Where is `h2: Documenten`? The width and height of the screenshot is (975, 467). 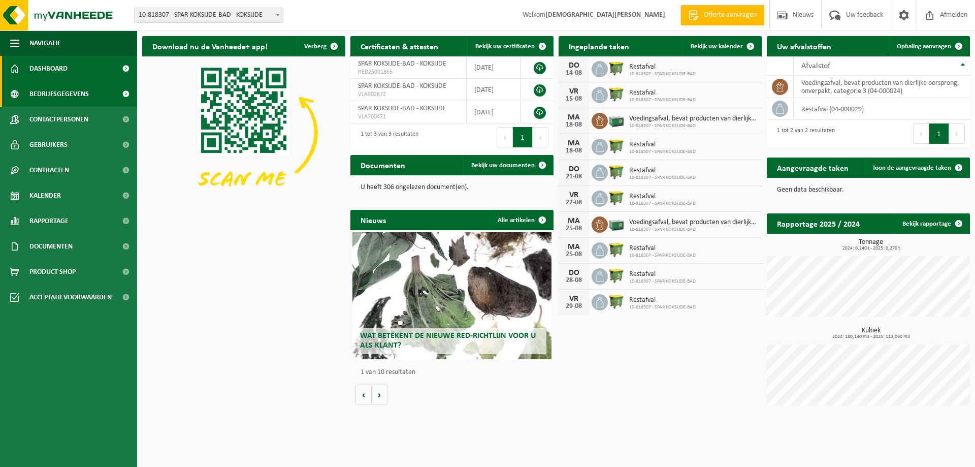 h2: Documenten is located at coordinates (383, 165).